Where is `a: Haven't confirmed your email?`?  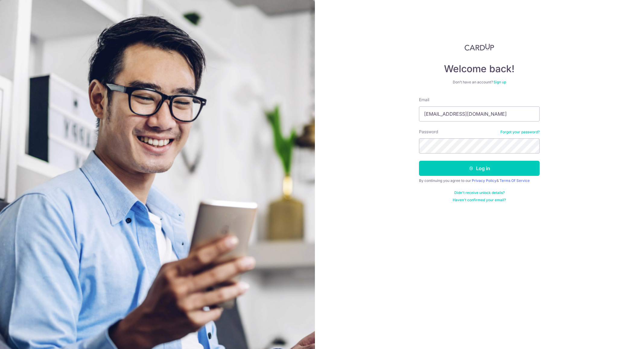
a: Haven't confirmed your email? is located at coordinates (479, 200).